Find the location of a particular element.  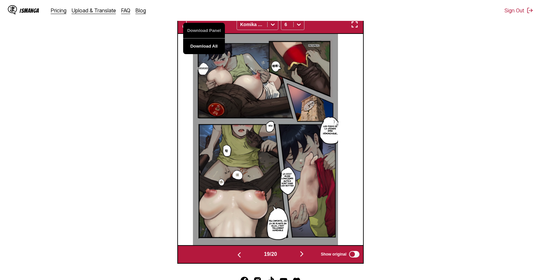

img: Sign out is located at coordinates (530, 10).